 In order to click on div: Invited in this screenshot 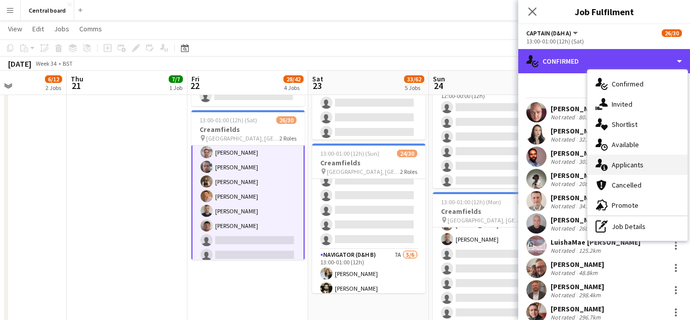, I will do `click(638, 104)`.